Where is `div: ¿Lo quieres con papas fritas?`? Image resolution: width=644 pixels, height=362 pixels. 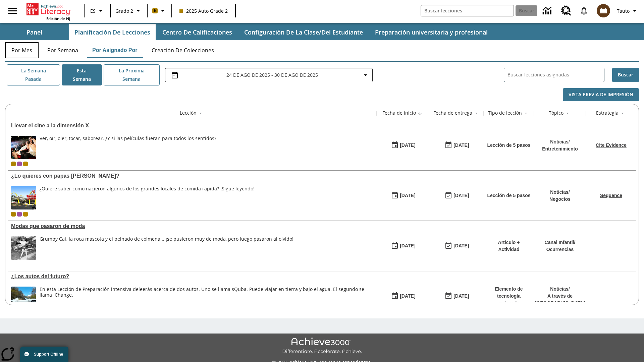 div: ¿Lo quieres con papas fritas? is located at coordinates (192, 176).